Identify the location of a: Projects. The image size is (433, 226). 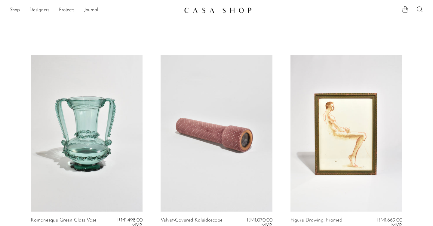
(67, 10).